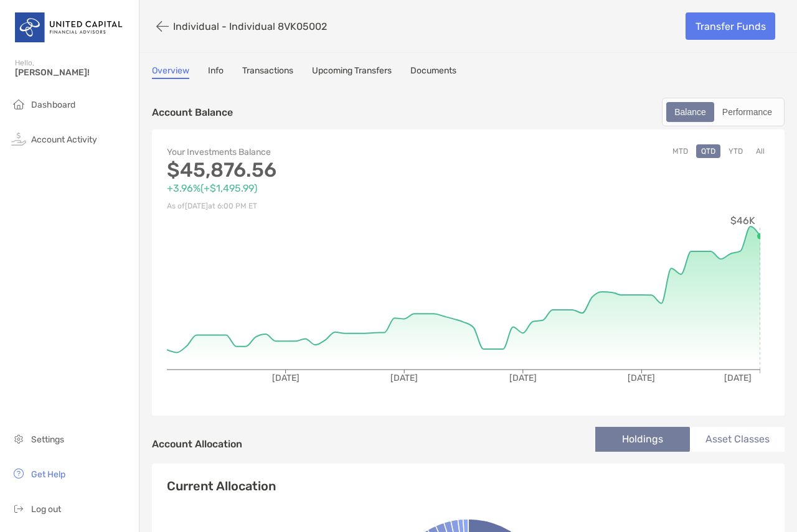 Image resolution: width=797 pixels, height=532 pixels. Describe the element at coordinates (433, 72) in the screenshot. I see `a: Documents` at that location.